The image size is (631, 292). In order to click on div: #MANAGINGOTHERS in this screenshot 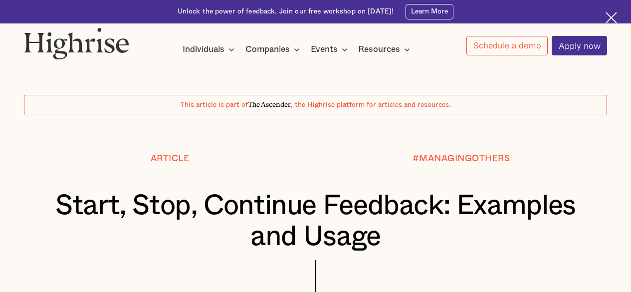, I will do `click(461, 159)`.